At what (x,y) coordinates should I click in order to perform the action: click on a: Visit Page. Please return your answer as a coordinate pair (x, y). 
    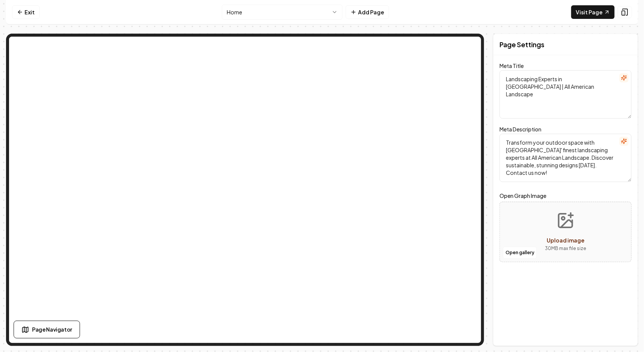
    Looking at the image, I should click on (593, 12).